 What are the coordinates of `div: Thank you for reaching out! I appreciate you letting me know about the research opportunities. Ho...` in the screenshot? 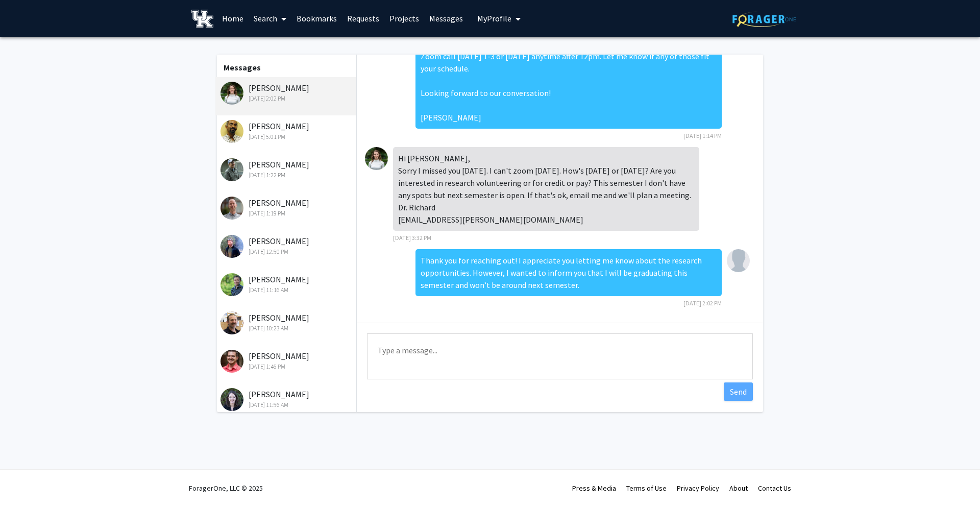 It's located at (569, 273).